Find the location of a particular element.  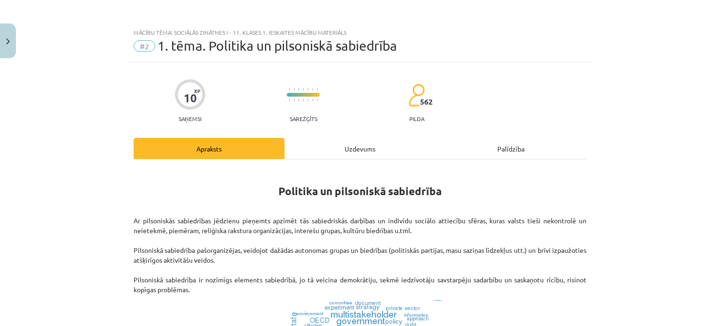

div: Uzdevums is located at coordinates (360, 148).